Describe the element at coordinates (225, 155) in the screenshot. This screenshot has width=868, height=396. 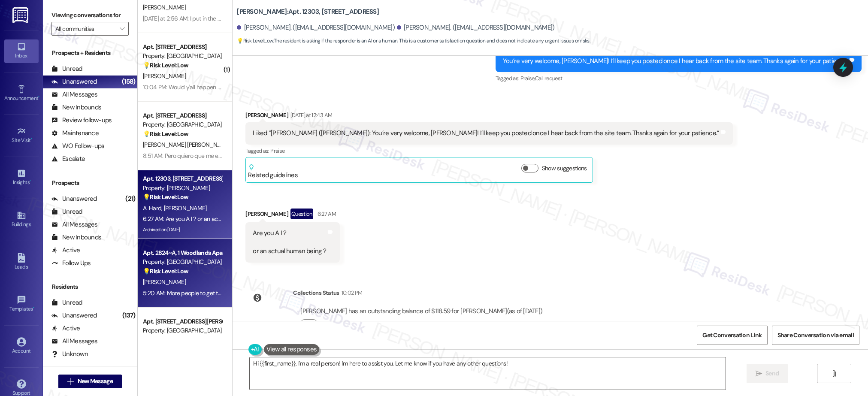
I see `div: 8:51 AM: Pero quiero que me explique de que consiste su mensaje` at that location.